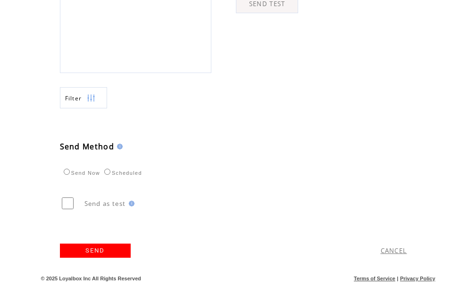 This screenshot has height=286, width=476. What do you see at coordinates (84, 98) in the screenshot?
I see `a: Filter` at bounding box center [84, 98].